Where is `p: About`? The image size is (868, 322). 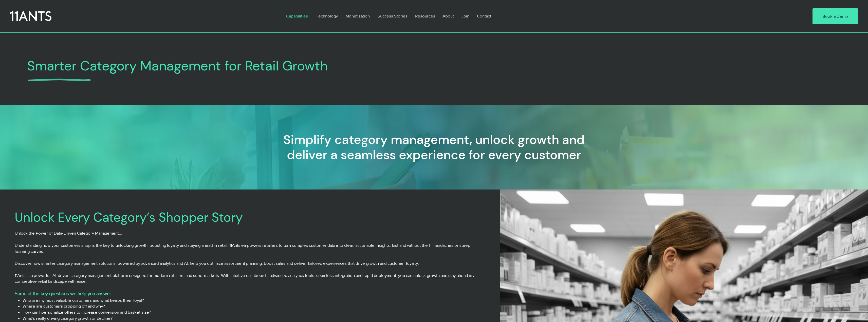 p: About is located at coordinates (448, 16).